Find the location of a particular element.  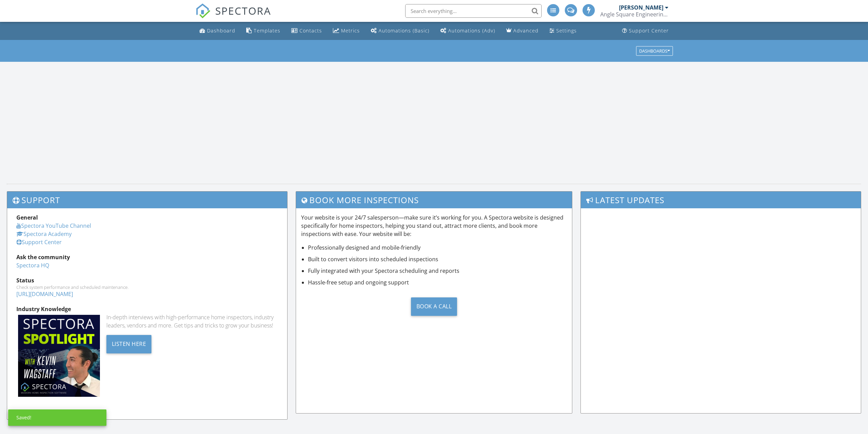

div: Ask the community is located at coordinates (147, 257).